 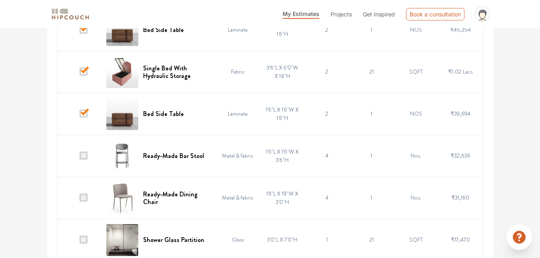 What do you see at coordinates (282, 156) in the screenshot?
I see `td: 1'6"L X 1'6"W X 3'6"H` at bounding box center [282, 156].